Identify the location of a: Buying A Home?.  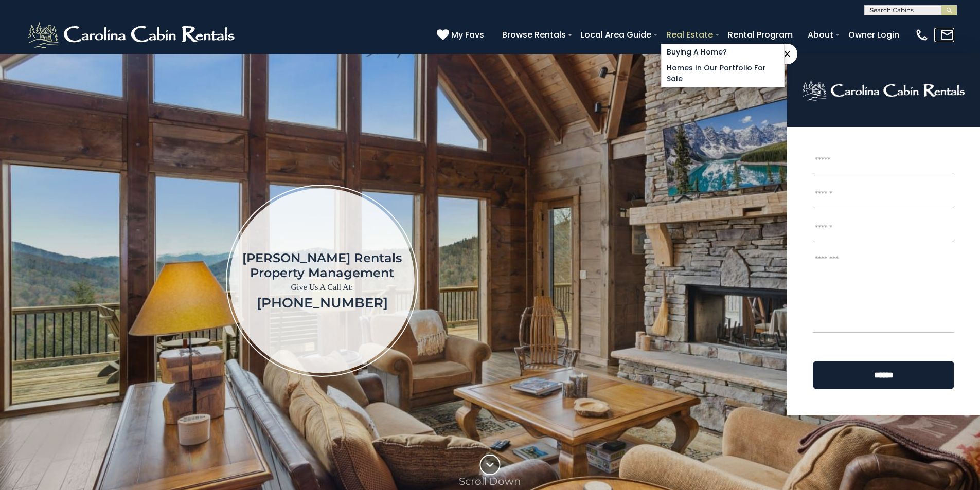
(722, 52).